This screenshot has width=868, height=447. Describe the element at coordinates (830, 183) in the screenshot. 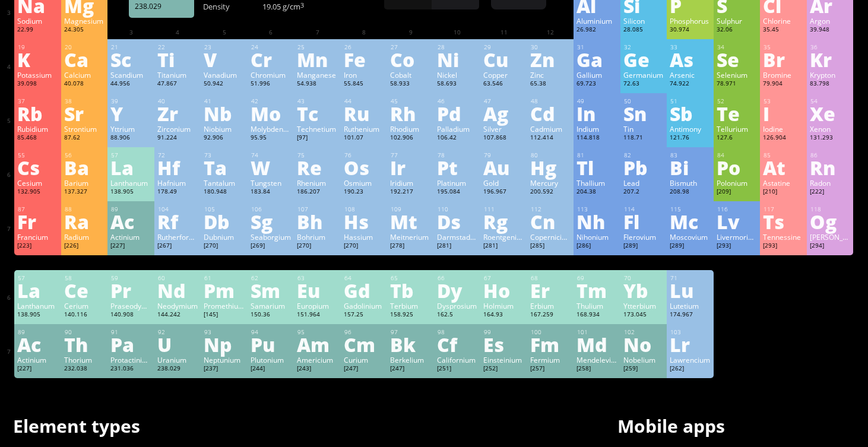

I see `div: Radon` at that location.